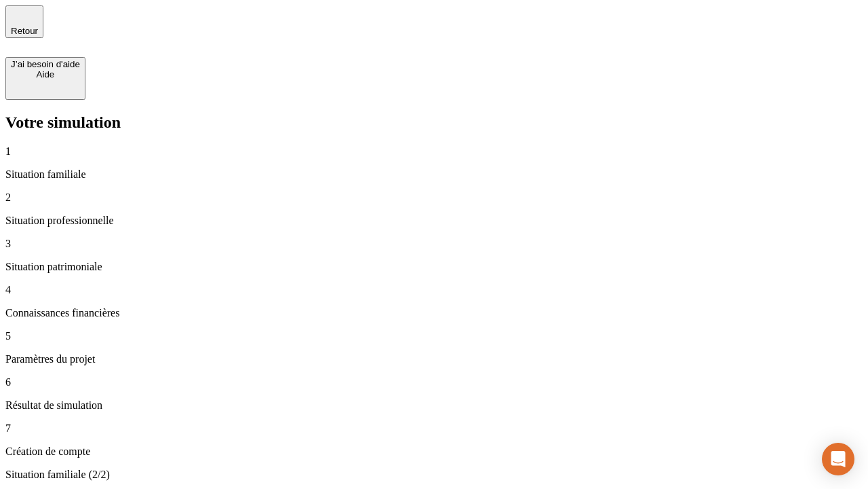  I want to click on p: 3, so click(434, 244).